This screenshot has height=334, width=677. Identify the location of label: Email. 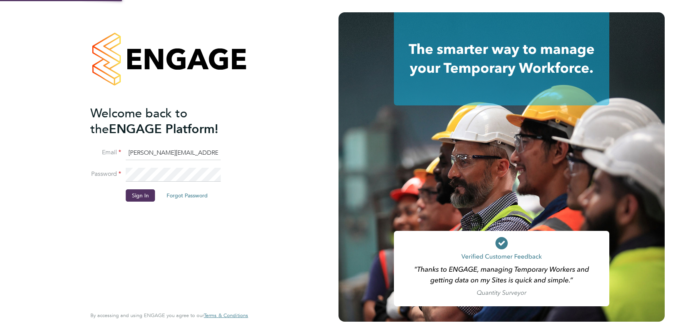
(106, 152).